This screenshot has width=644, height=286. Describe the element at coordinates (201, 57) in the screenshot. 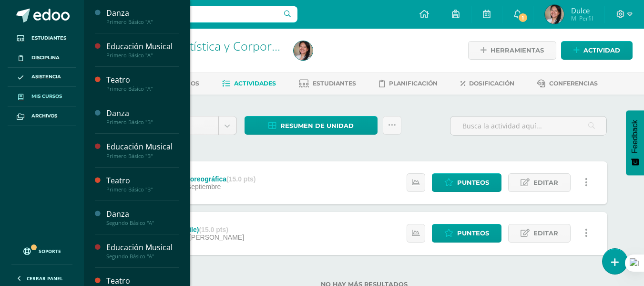

I see `div: Cuarto Magisterio 'A'` at that location.